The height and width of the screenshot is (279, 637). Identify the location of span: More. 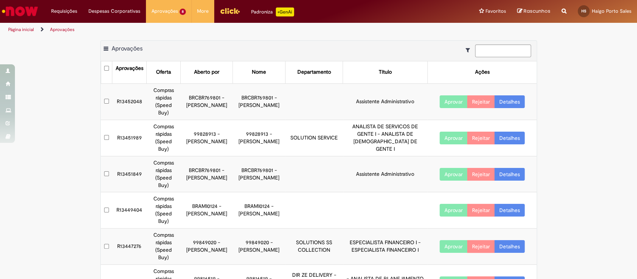
(203, 11).